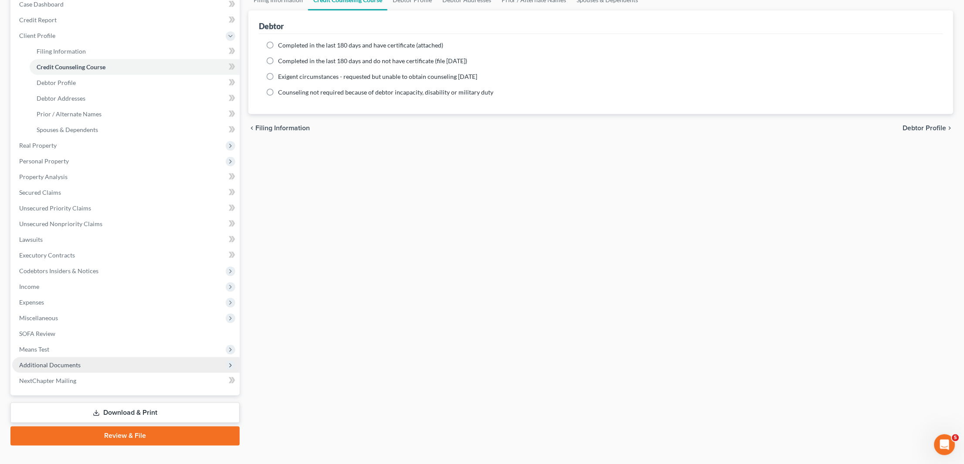 The width and height of the screenshot is (964, 464). I want to click on span: Client Profile, so click(37, 35).